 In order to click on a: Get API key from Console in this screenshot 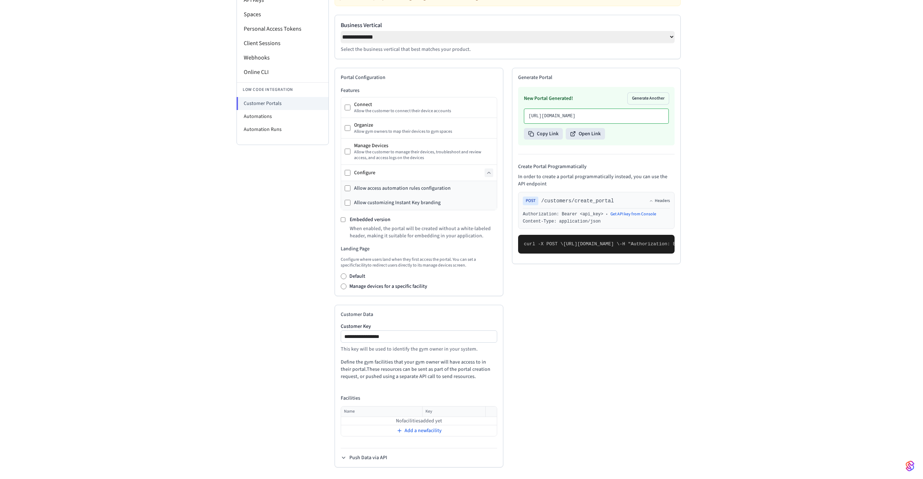, I will do `click(633, 214)`.